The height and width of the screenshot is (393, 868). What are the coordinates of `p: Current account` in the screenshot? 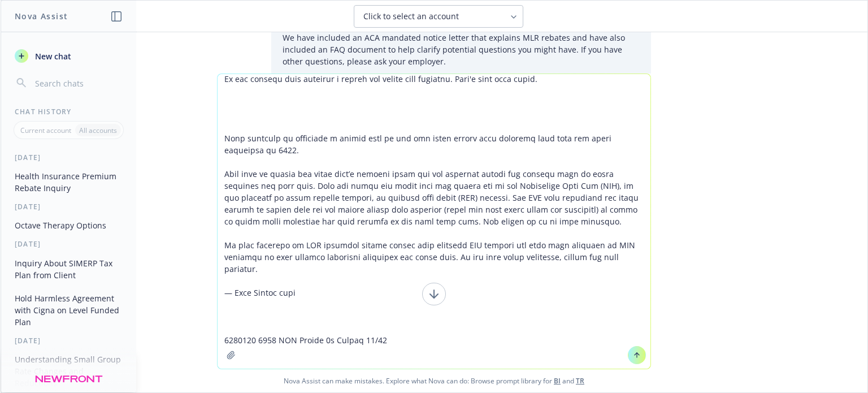 It's located at (45, 130).